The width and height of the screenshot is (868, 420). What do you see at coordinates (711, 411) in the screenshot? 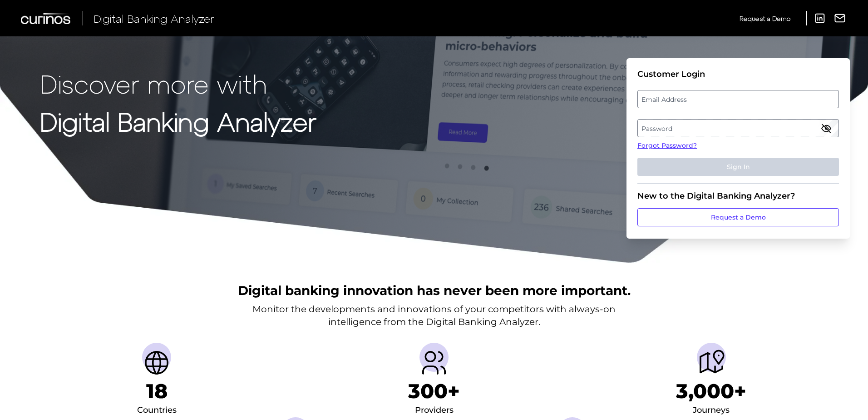
I see `div: Journeys` at bounding box center [711, 411].